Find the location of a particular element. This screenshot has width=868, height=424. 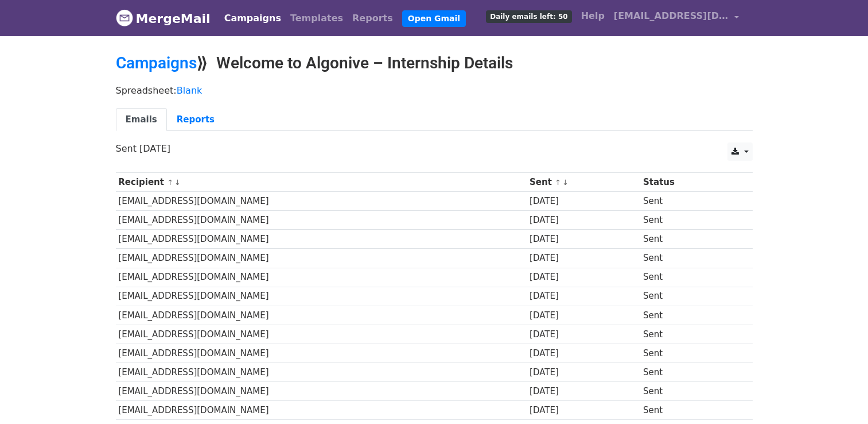

p: Spreadsheet: is located at coordinates (435, 90).